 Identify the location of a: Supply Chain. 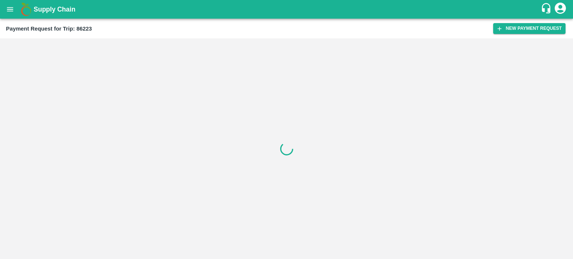
(287, 9).